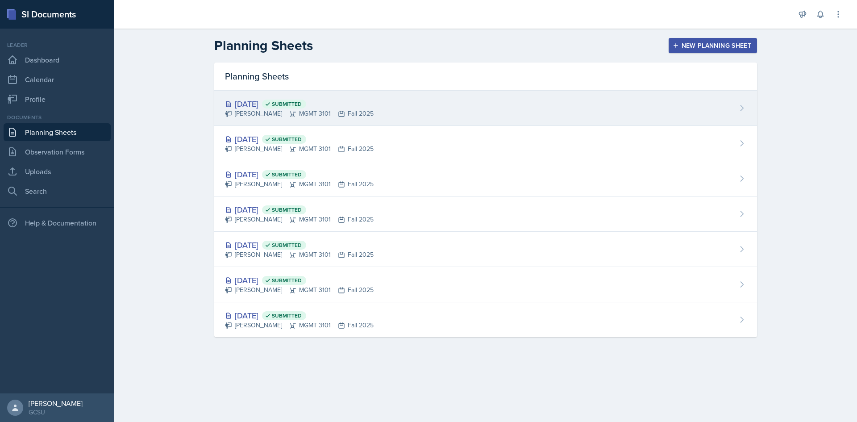 The image size is (857, 422). What do you see at coordinates (57, 79) in the screenshot?
I see `a: Calendar` at bounding box center [57, 79].